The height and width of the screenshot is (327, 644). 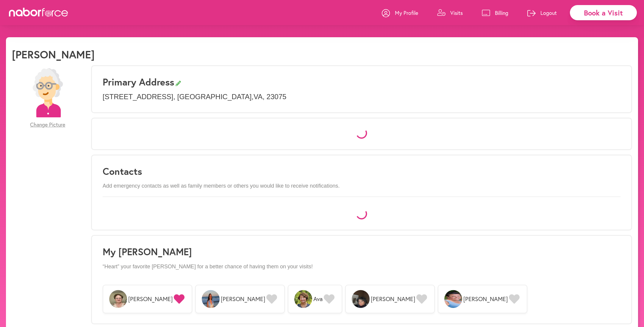 What do you see at coordinates (400, 13) in the screenshot?
I see `a: My Profile` at bounding box center [400, 13].